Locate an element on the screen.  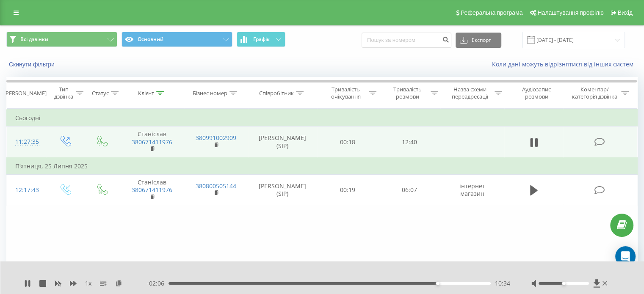
div: Клієнт is located at coordinates (146, 93).